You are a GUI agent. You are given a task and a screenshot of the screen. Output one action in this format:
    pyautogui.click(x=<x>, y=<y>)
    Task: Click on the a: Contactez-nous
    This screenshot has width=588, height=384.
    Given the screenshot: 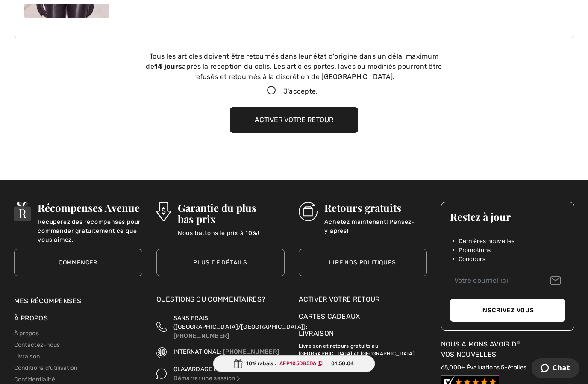 What is the action you would take?
    pyautogui.click(x=37, y=344)
    